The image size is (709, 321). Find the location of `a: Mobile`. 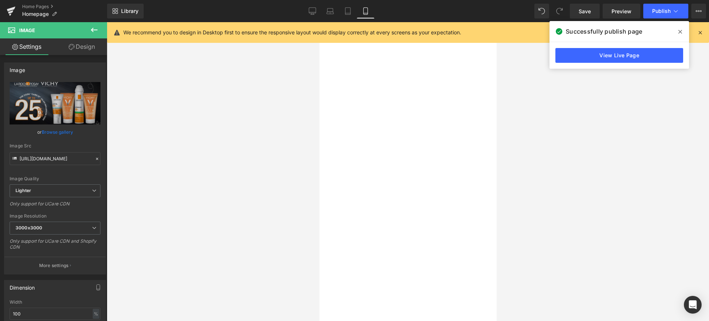

a: Mobile is located at coordinates (365, 11).